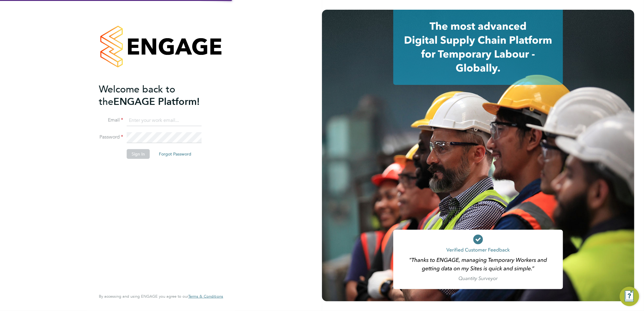 The width and height of the screenshot is (644, 311). I want to click on a: Terms & Conditions, so click(206, 297).